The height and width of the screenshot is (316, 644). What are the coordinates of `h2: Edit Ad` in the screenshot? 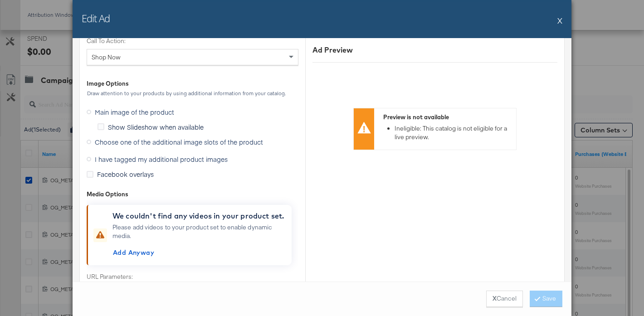 It's located at (95, 18).